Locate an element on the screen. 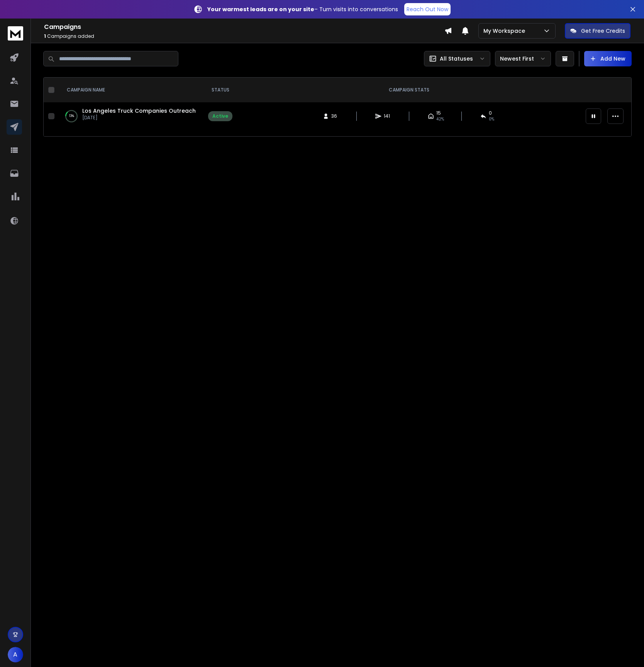 The height and width of the screenshot is (667, 644). p: 13 % is located at coordinates (71, 116).